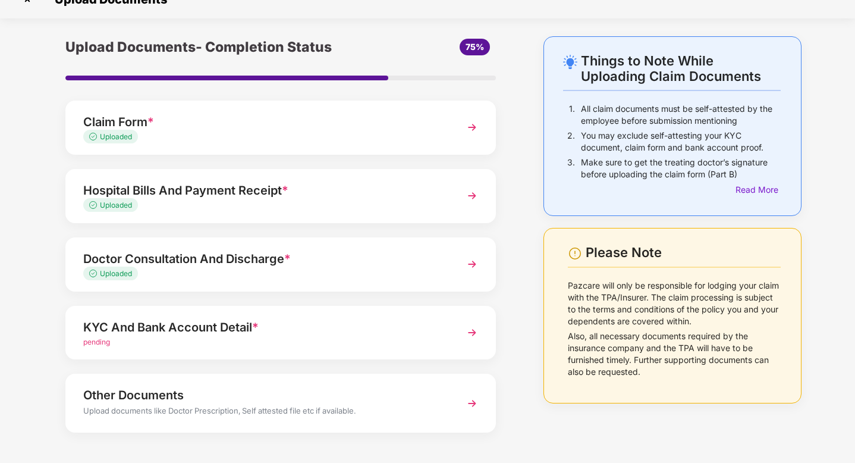  I want to click on div: Read More, so click(758, 190).